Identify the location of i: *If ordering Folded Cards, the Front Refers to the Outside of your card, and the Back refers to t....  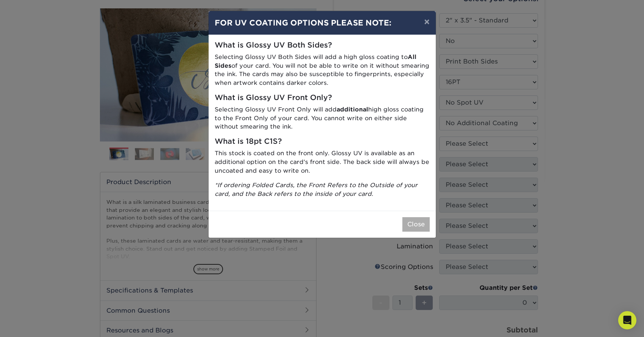
(316, 189).